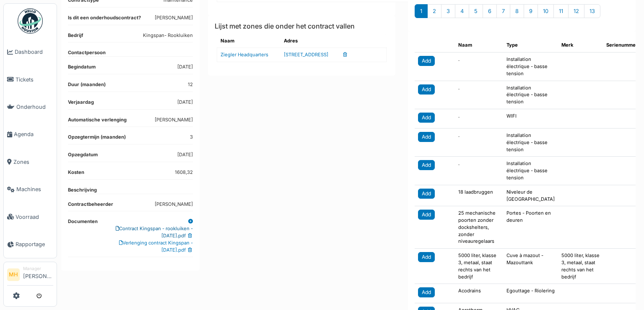  Describe the element at coordinates (35, 107) in the screenshot. I see `span: Onderhoud` at that location.